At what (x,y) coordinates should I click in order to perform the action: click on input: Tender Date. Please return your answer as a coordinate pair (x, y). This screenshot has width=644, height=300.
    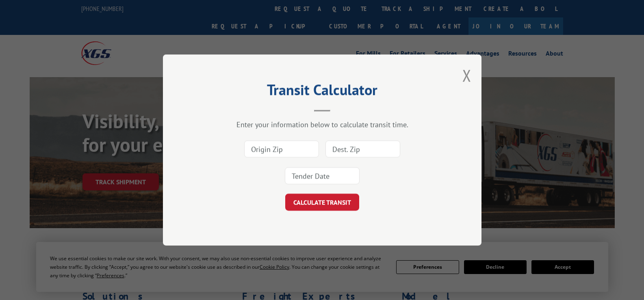
    Looking at the image, I should click on (322, 176).